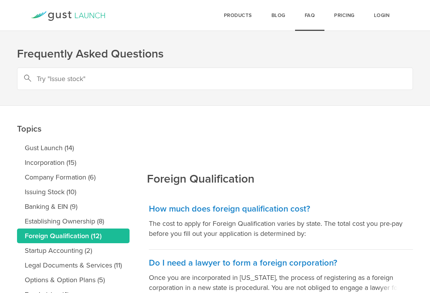  What do you see at coordinates (73, 266) in the screenshot?
I see `a: Legal Documents & Services (11)` at bounding box center [73, 266].